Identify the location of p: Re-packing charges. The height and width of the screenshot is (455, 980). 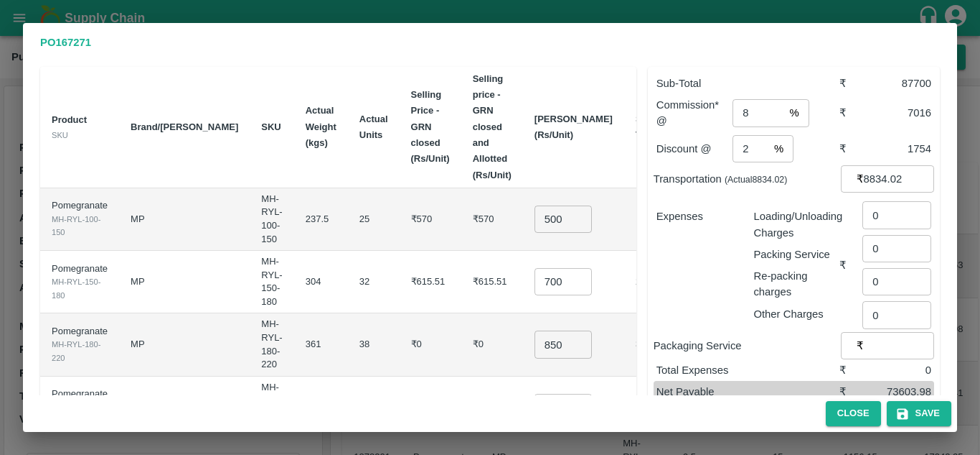
(796, 284).